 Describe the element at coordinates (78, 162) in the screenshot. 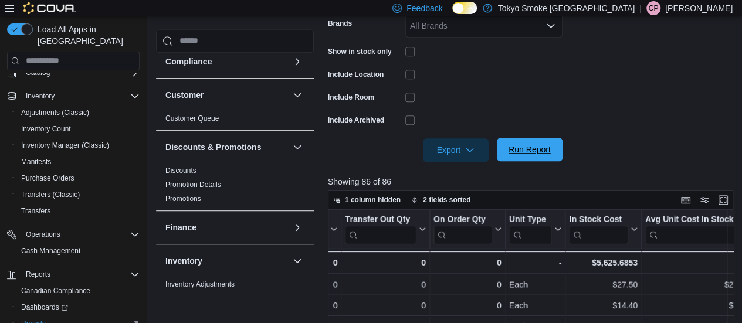

I see `button: Manifests` at that location.